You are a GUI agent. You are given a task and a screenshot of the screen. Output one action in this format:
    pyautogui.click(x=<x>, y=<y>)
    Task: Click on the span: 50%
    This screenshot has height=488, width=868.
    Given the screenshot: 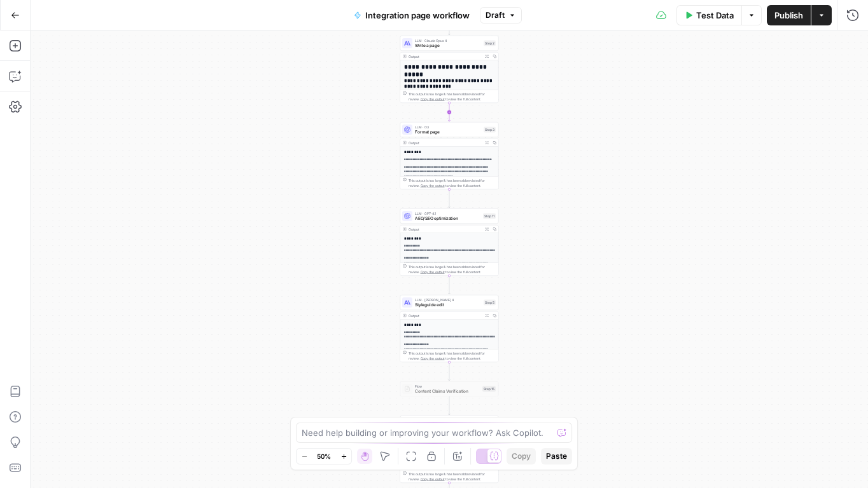 What is the action you would take?
    pyautogui.click(x=324, y=456)
    